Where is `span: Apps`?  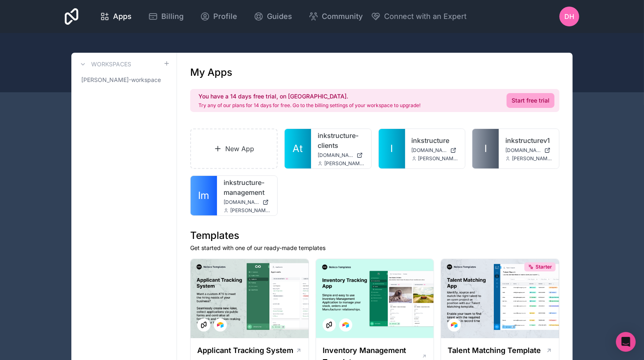 span: Apps is located at coordinates (122, 17).